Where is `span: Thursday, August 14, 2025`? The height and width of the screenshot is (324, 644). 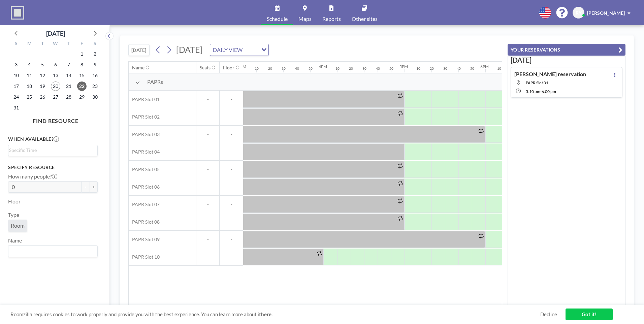 span: Thursday, August 14, 2025 is located at coordinates (68, 76).